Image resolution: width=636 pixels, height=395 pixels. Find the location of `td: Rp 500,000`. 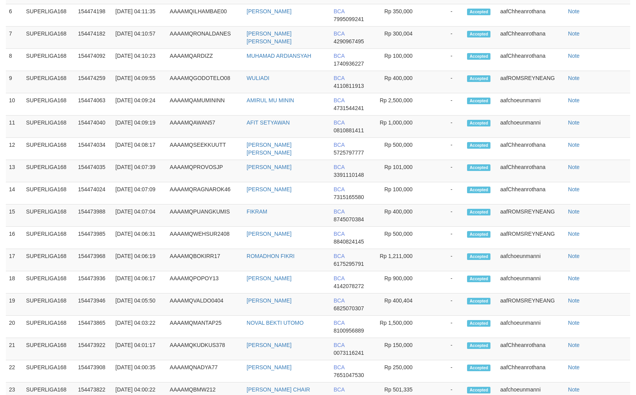

td: Rp 500,000 is located at coordinates (399, 238).